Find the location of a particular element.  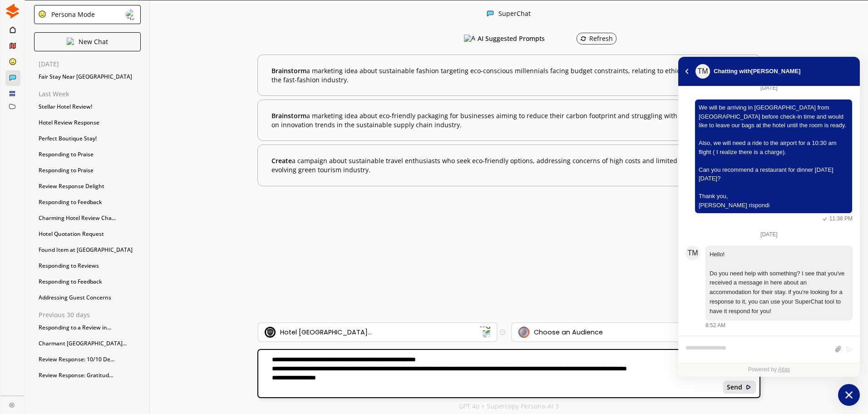

p: Last Week is located at coordinates (90, 94).